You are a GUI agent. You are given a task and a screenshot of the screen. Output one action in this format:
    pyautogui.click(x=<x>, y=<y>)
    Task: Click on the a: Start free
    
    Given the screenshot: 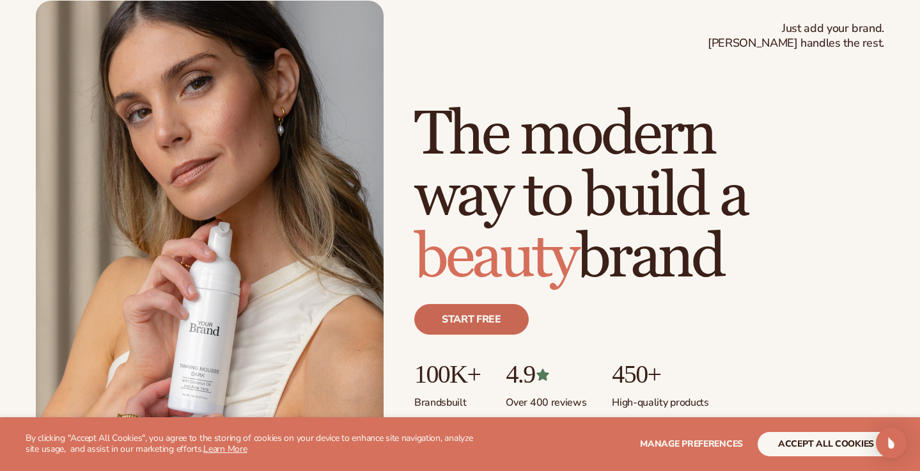 What is the action you would take?
    pyautogui.click(x=471, y=319)
    